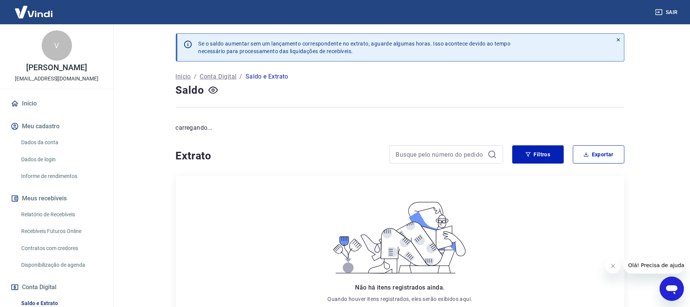  Describe the element at coordinates (184, 77) in the screenshot. I see `p: Início` at that location.